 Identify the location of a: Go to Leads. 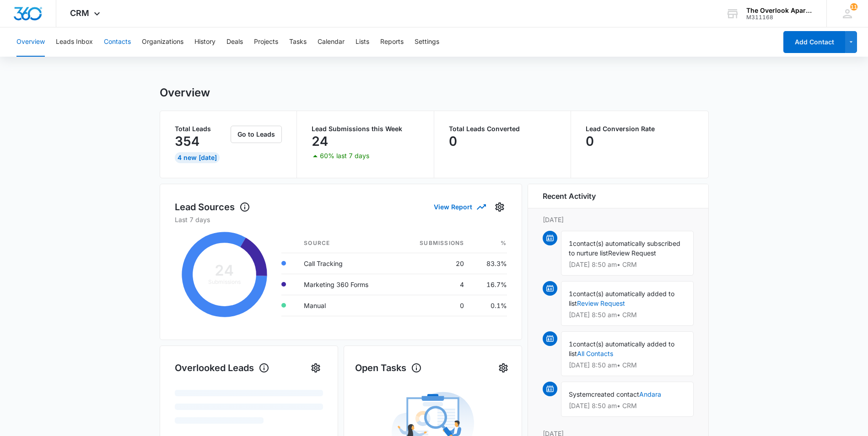
(256, 134).